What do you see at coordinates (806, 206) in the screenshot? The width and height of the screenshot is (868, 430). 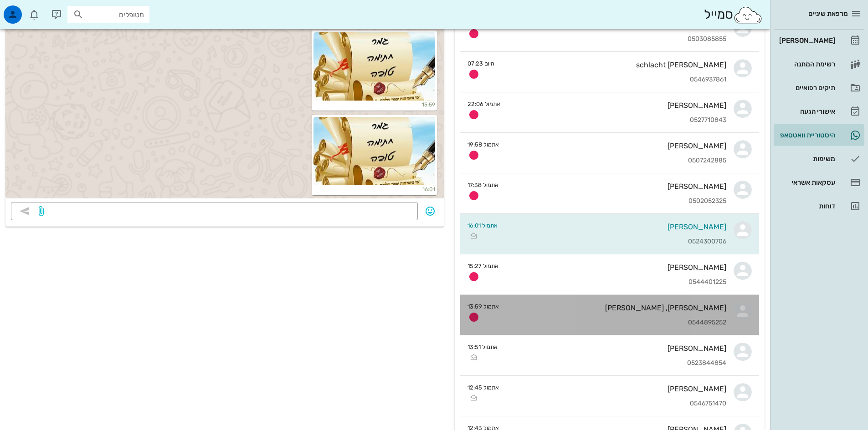 I see `div: דוחות` at bounding box center [806, 206].